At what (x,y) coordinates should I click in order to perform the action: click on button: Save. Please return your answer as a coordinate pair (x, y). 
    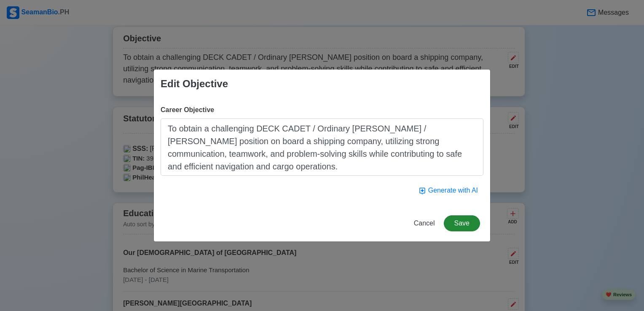
    Looking at the image, I should click on (462, 223).